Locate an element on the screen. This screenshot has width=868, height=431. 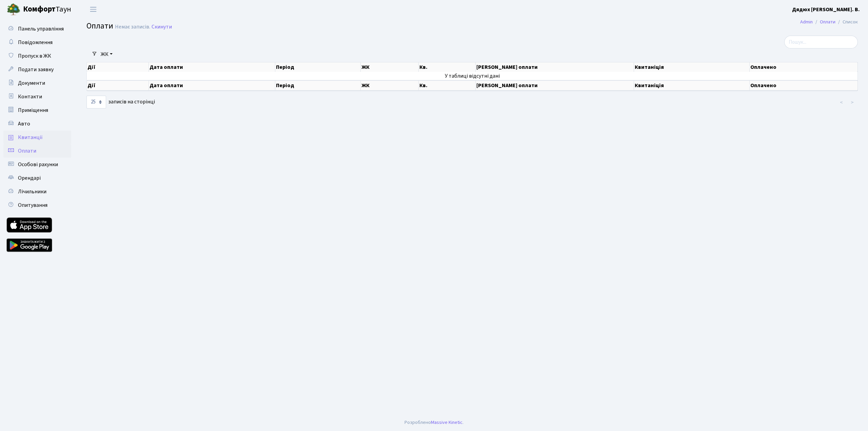
a: Опитування is located at coordinates (37, 205).